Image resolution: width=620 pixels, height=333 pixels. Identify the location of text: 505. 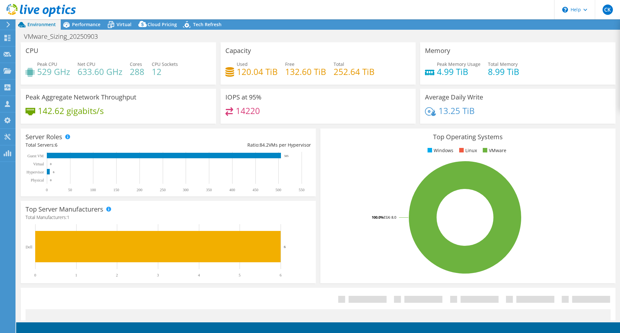
(286, 156).